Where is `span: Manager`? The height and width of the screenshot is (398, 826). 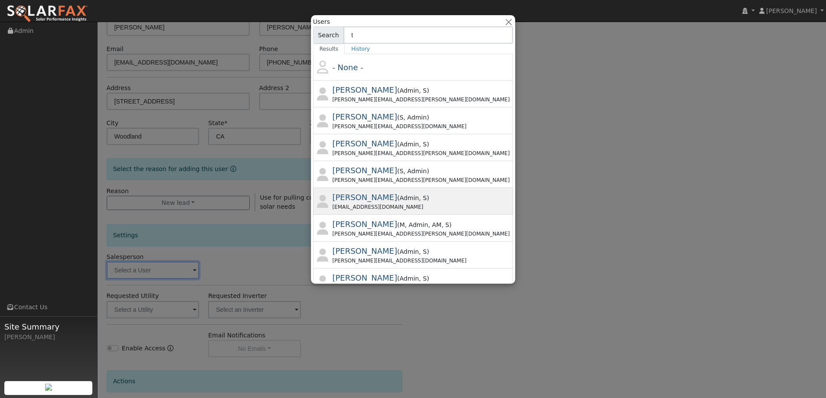 span: Manager is located at coordinates (402, 225).